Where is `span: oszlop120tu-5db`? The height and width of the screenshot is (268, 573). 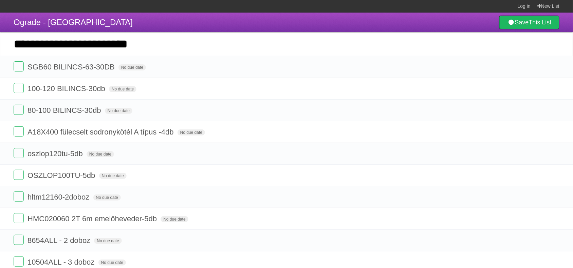
span: oszlop120tu-5db is located at coordinates (56, 154).